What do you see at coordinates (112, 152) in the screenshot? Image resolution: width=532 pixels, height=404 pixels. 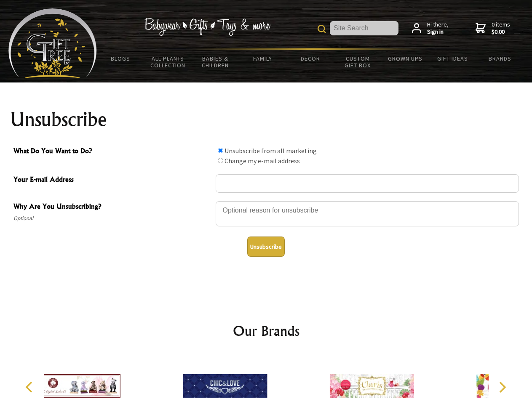 I see `span: What Do You Want to Do?` at bounding box center [112, 152].